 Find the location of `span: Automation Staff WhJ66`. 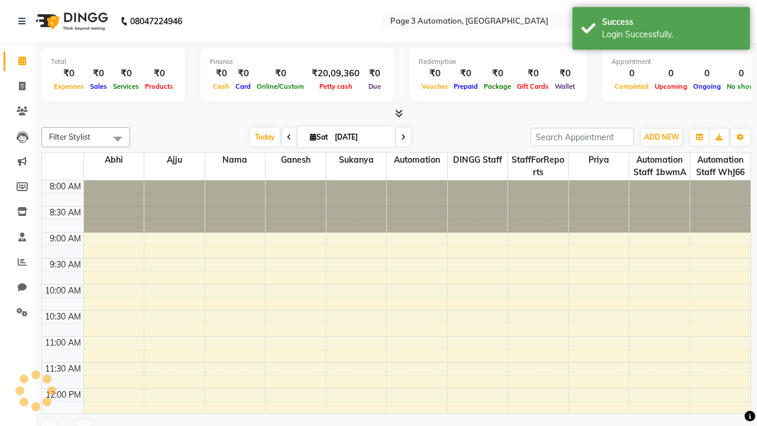

span: Automation Staff WhJ66 is located at coordinates (720, 166).